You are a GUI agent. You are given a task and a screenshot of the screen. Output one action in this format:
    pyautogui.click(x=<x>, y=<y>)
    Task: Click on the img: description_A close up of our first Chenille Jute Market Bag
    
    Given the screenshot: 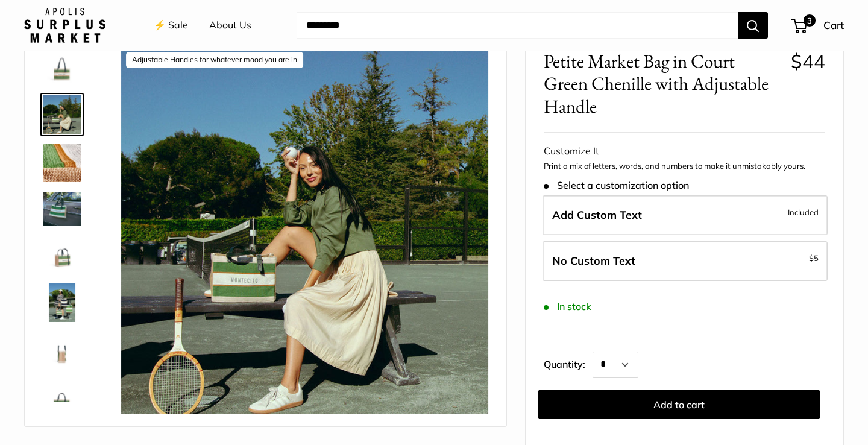 What is the action you would take?
    pyautogui.click(x=62, y=163)
    